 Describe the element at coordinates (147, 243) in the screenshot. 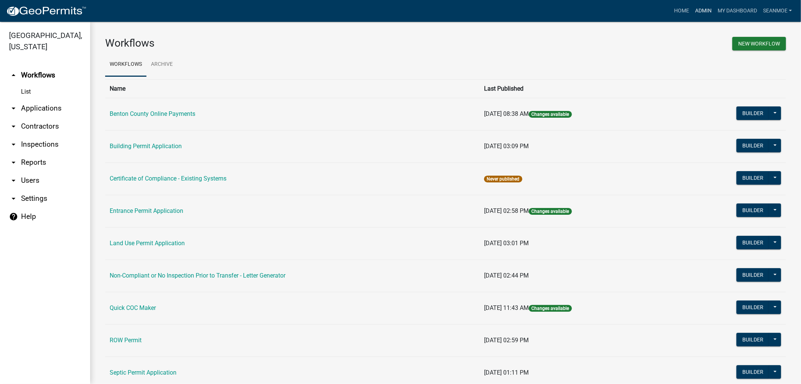

I see `a: Land Use Permit Application` at that location.